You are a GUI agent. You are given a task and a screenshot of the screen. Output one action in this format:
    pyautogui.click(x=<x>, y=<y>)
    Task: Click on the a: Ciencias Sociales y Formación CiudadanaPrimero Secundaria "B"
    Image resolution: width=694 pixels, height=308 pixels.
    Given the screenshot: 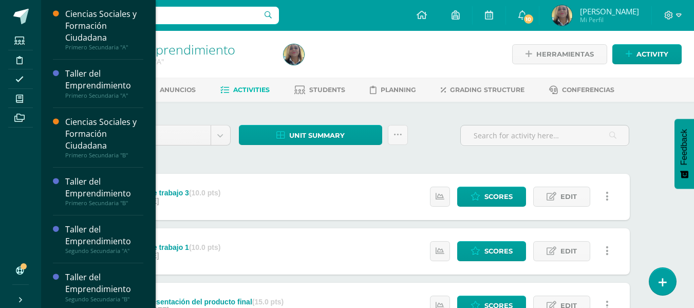 What is the action you would take?
    pyautogui.click(x=104, y=137)
    